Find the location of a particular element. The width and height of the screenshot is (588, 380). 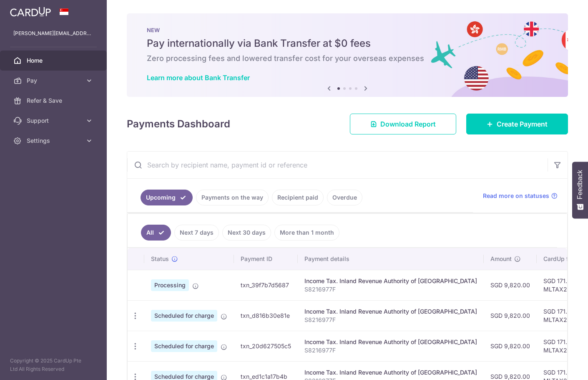

a: Overdue is located at coordinates (345, 197).